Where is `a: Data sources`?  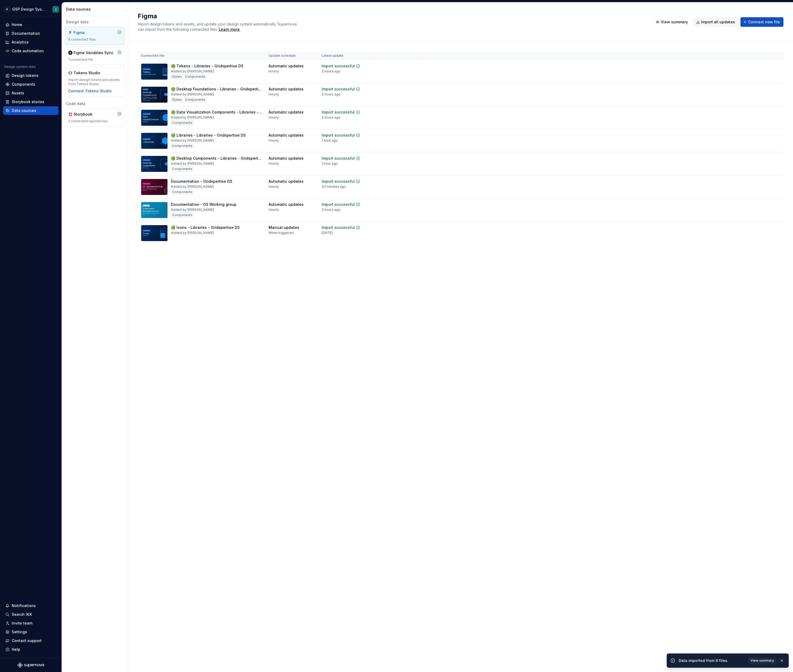 a: Data sources is located at coordinates (31, 111).